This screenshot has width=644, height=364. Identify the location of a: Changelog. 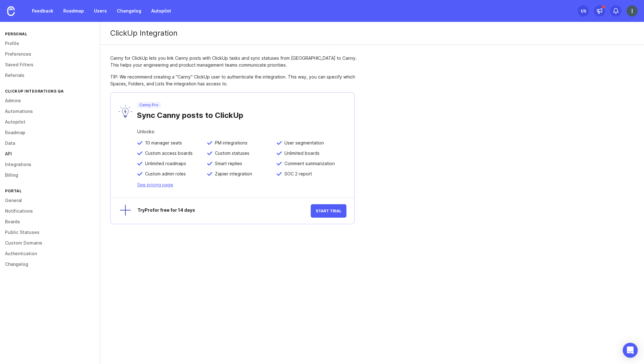
(129, 11).